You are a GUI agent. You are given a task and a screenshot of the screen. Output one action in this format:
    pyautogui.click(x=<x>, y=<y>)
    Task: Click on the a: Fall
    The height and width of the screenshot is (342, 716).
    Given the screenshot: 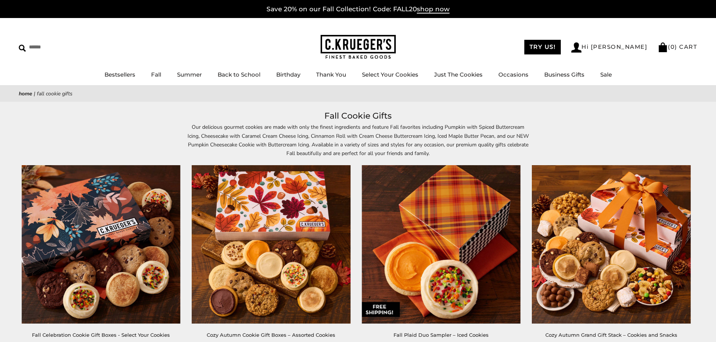 What is the action you would take?
    pyautogui.click(x=156, y=74)
    